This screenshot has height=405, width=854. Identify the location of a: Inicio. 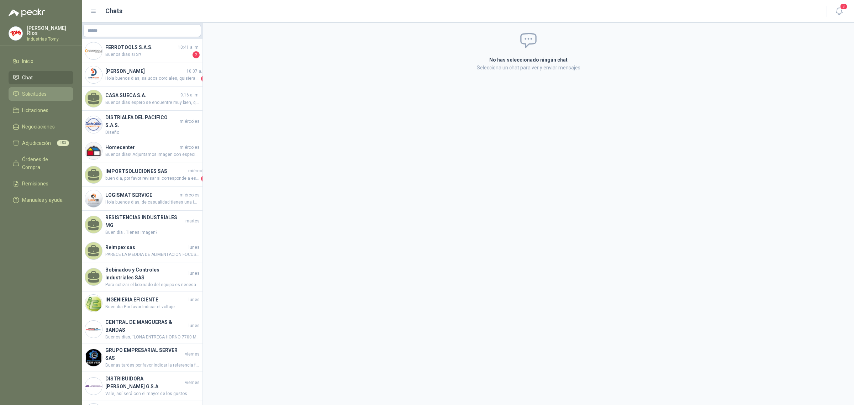
(41, 61).